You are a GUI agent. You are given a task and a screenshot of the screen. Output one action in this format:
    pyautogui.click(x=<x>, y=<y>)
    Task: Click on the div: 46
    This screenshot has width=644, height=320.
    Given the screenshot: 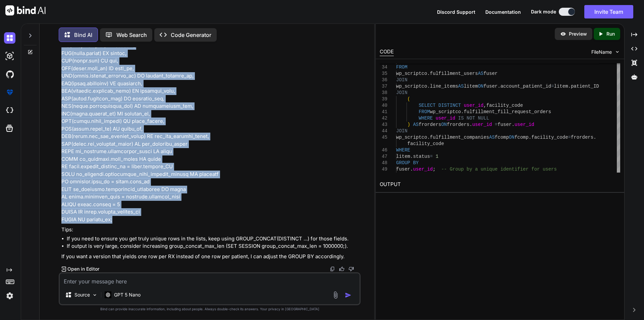 What is the action you would take?
    pyautogui.click(x=383, y=150)
    